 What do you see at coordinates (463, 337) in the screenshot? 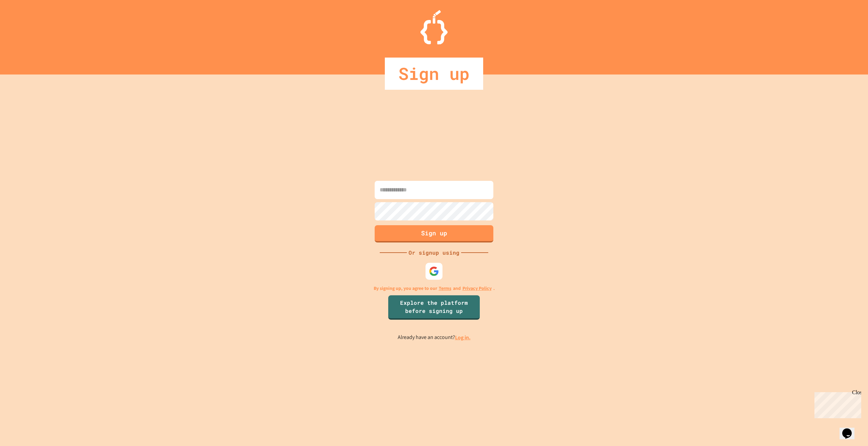
I see `a: Log in.` at bounding box center [463, 337].